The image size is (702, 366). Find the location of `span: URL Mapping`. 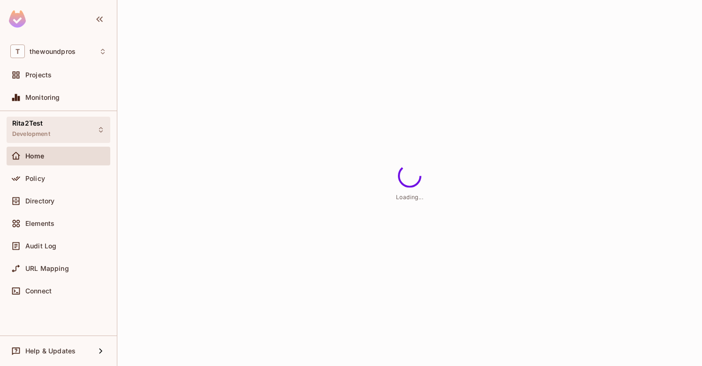

span: URL Mapping is located at coordinates (47, 269).